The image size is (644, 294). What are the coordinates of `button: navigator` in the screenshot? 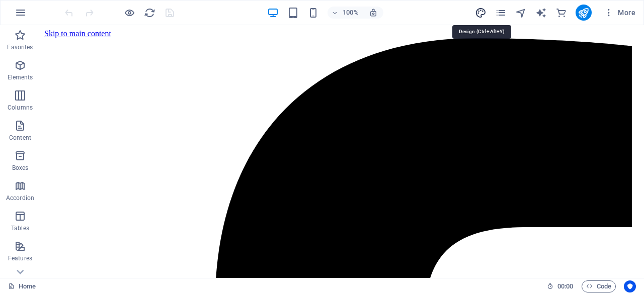 It's located at (521, 12).